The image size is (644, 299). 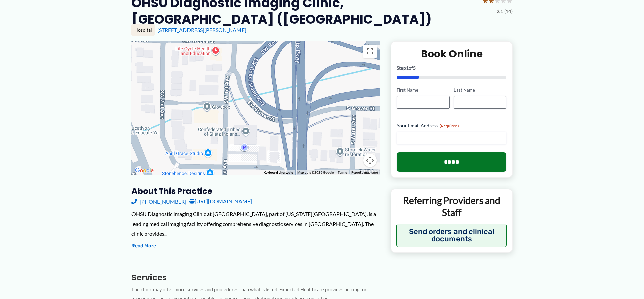 What do you see at coordinates (143, 30) in the screenshot?
I see `div: Hospital` at bounding box center [143, 30].